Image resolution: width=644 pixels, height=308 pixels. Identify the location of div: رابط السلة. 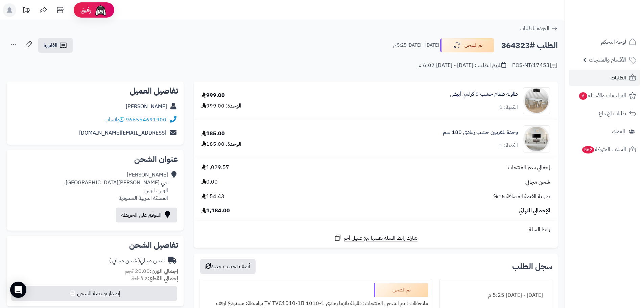
(376, 230).